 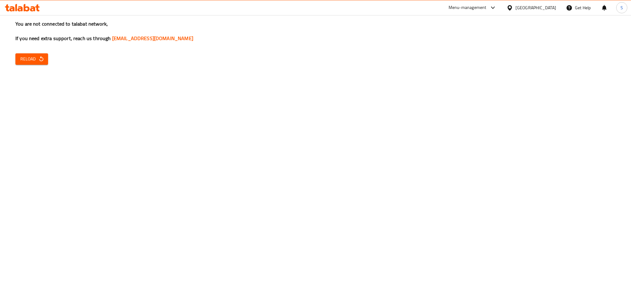 What do you see at coordinates (32, 59) in the screenshot?
I see `span: Reload` at bounding box center [32, 59].